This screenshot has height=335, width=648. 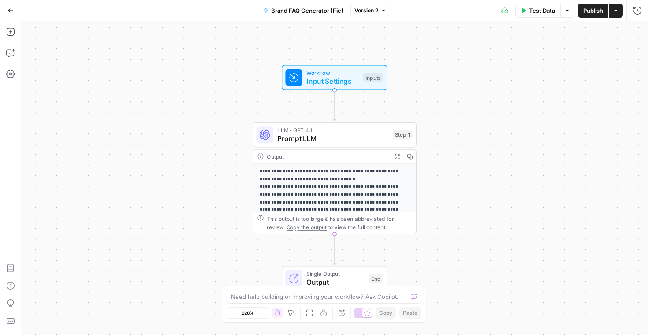 What do you see at coordinates (542, 11) in the screenshot?
I see `span: Test Data` at bounding box center [542, 11].